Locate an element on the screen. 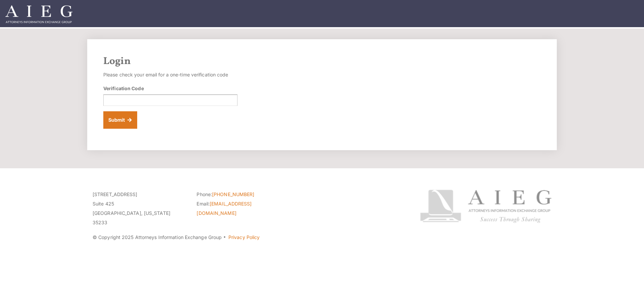 The image size is (644, 296). p: Please check your email for a one-time verification code is located at coordinates (170, 75).